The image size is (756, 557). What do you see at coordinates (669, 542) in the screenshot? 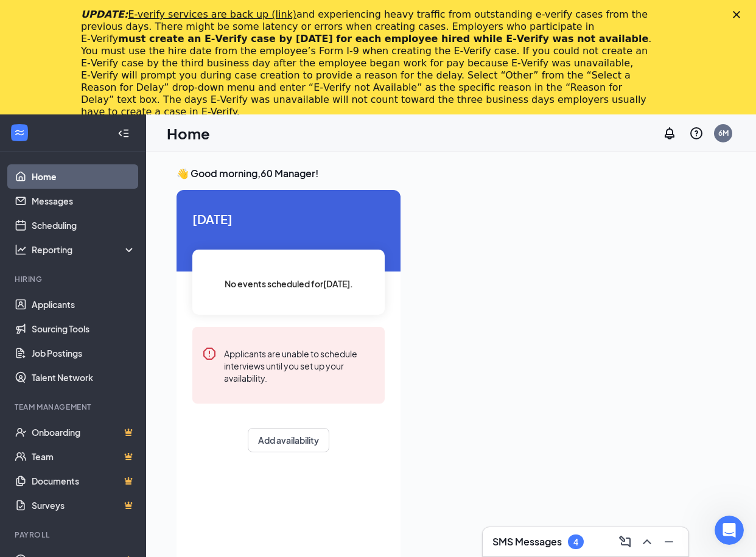
I see `button: Minimize` at bounding box center [669, 542].